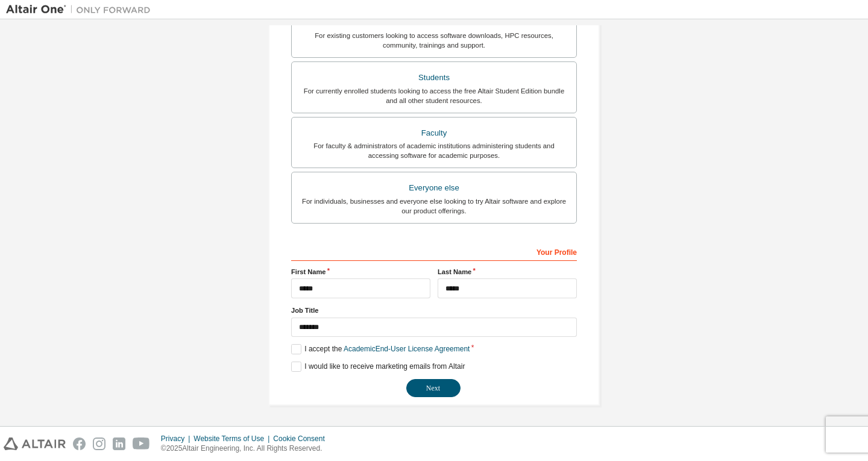  What do you see at coordinates (434, 78) in the screenshot?
I see `div: Students` at bounding box center [434, 78].